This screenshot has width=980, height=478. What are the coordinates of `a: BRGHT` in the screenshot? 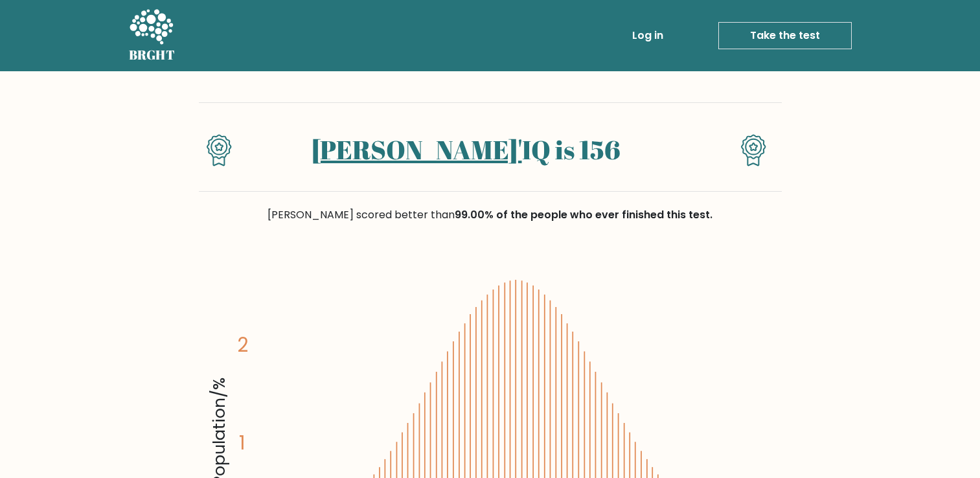 It's located at (153, 35).